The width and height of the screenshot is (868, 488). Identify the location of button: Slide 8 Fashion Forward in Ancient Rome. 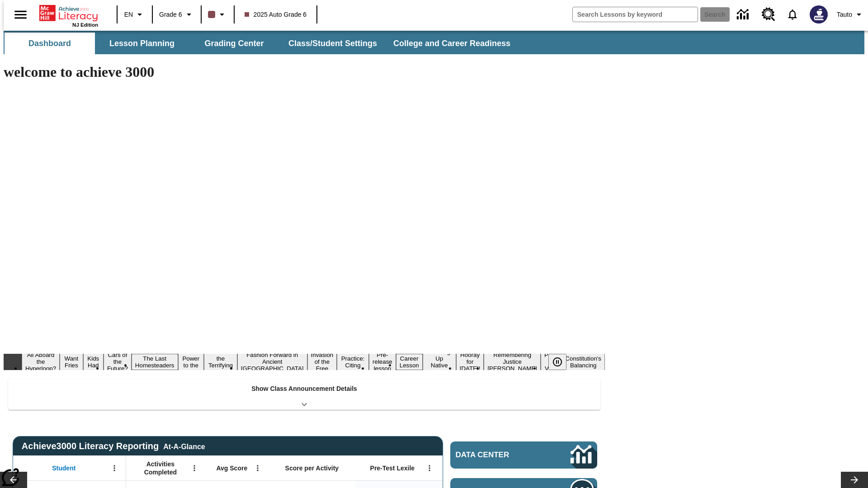
(272, 362).